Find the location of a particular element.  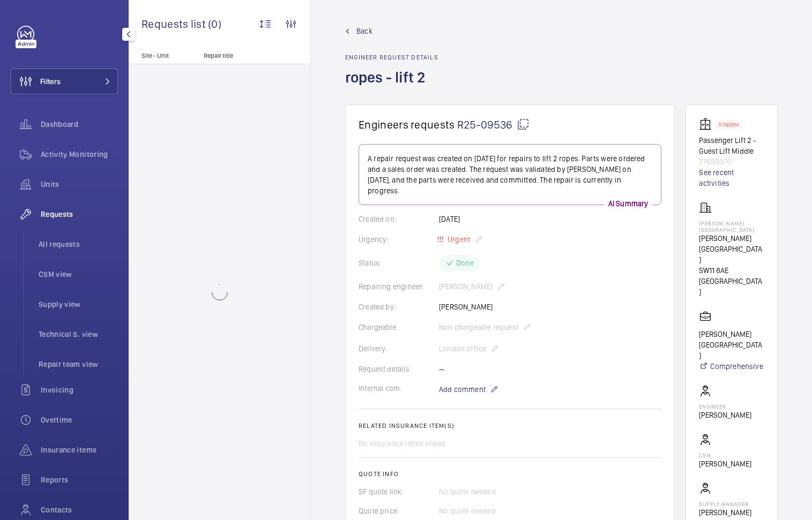

span: Invoicing is located at coordinates (80, 390).